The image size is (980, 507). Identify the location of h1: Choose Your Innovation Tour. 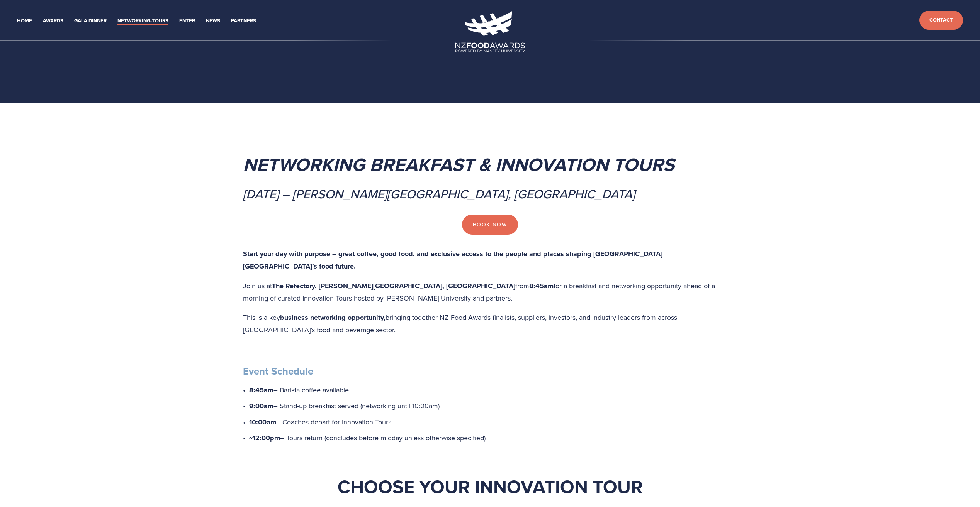
(490, 487).